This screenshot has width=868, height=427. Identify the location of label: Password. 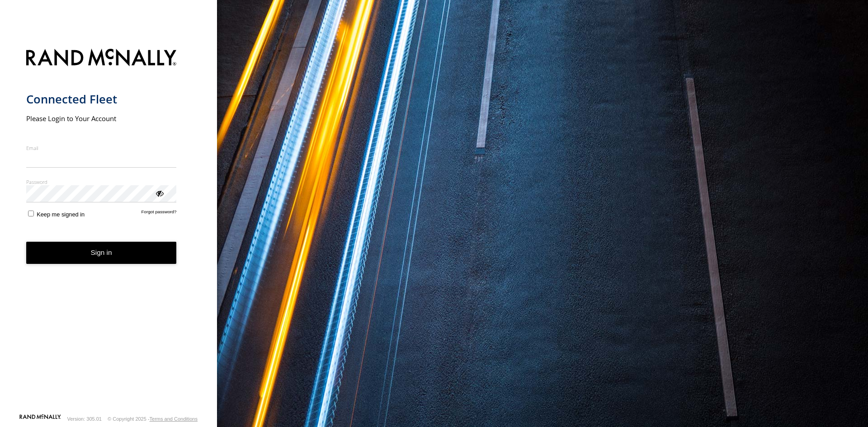
(101, 182).